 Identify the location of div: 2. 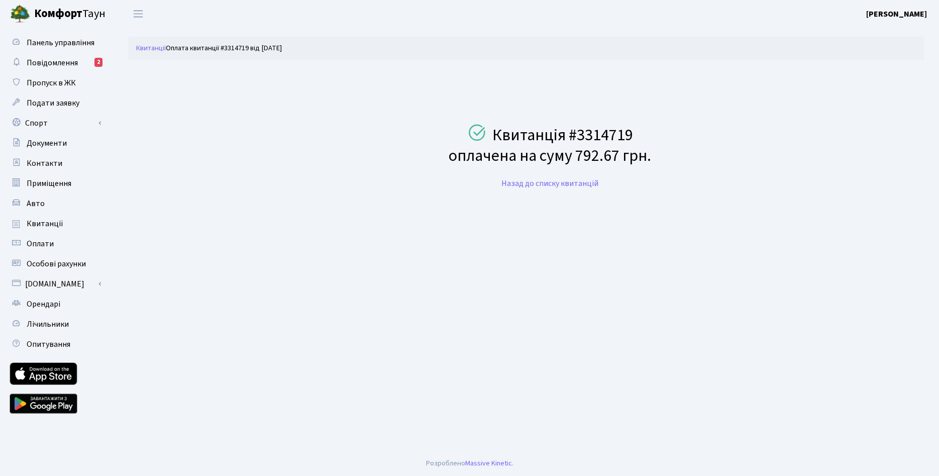
(98, 62).